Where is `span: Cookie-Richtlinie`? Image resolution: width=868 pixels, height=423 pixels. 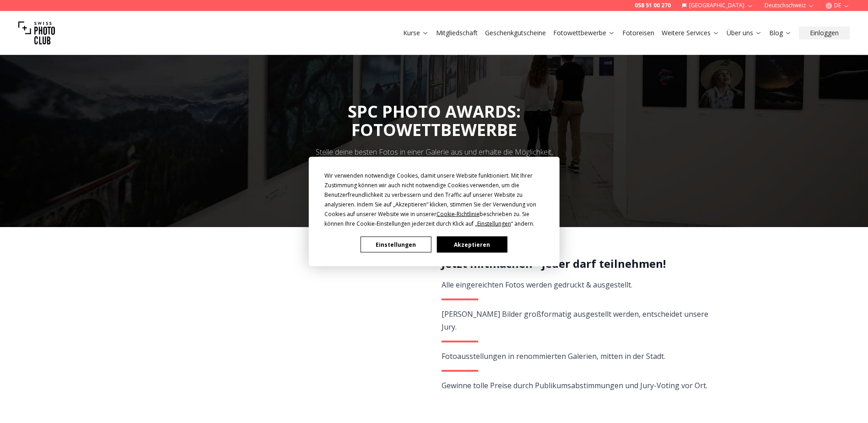
span: Cookie-Richtlinie is located at coordinates (458, 214).